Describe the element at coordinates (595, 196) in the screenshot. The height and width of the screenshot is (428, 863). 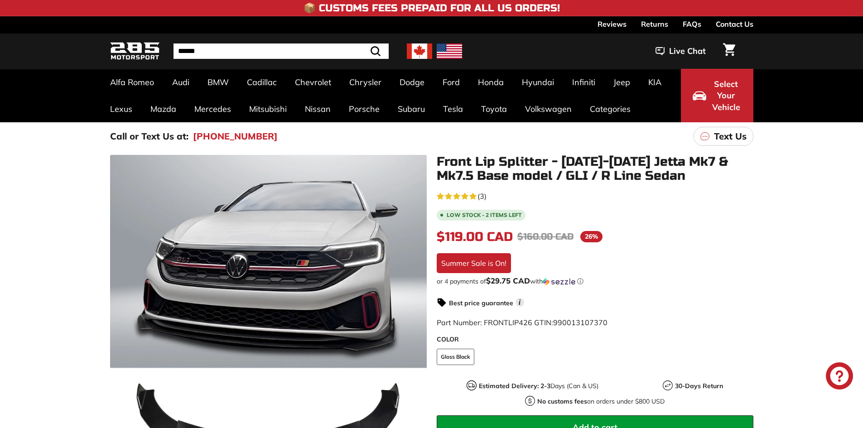
I see `div: 5.0 rating (3 votes)` at that location.